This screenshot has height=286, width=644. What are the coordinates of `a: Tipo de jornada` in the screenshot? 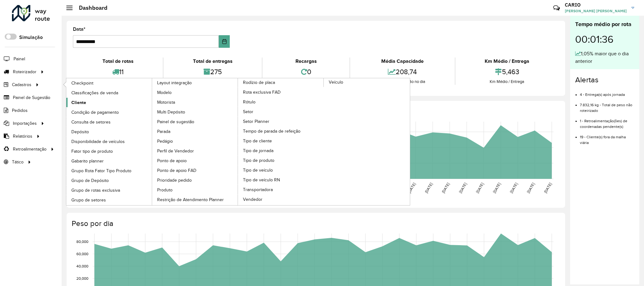 It's located at (281, 150).